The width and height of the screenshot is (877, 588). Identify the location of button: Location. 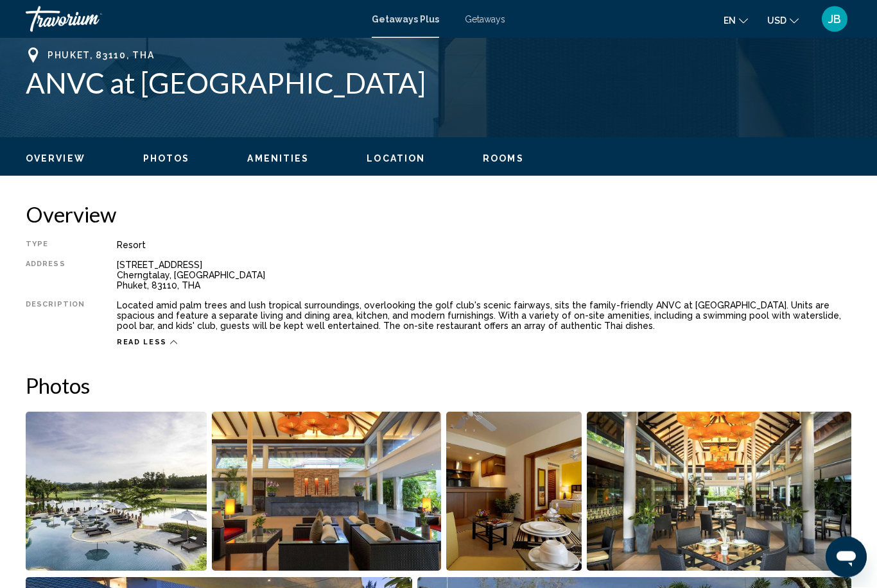
(396, 159).